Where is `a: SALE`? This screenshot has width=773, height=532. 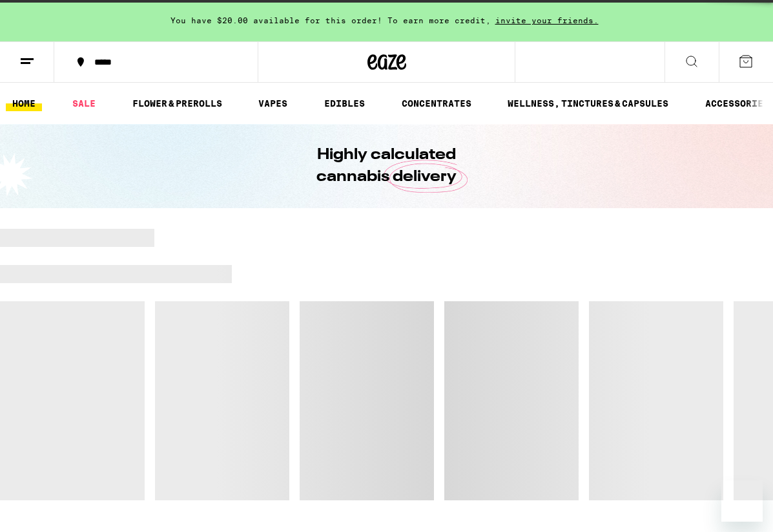
a: SALE is located at coordinates (84, 104).